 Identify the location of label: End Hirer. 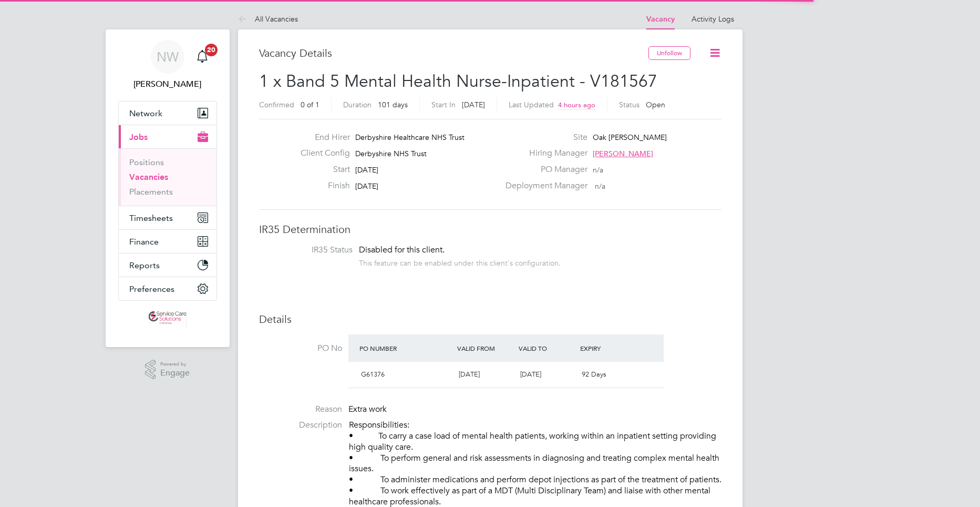
(321, 137).